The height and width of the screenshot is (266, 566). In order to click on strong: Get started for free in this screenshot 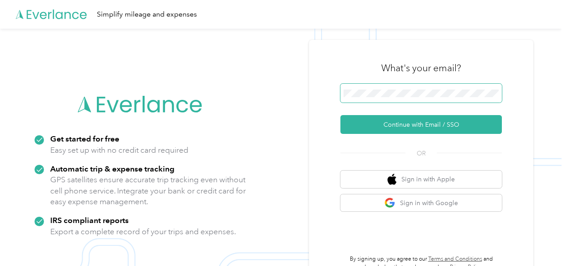, I will do `click(85, 139)`.